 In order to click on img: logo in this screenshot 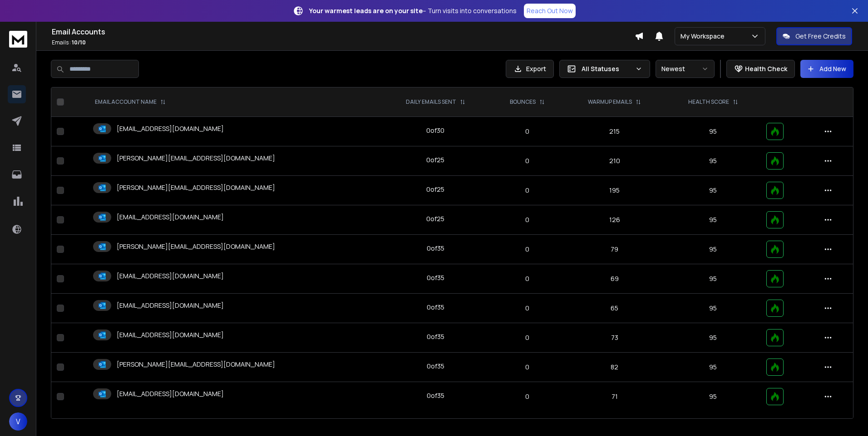, I will do `click(18, 39)`.